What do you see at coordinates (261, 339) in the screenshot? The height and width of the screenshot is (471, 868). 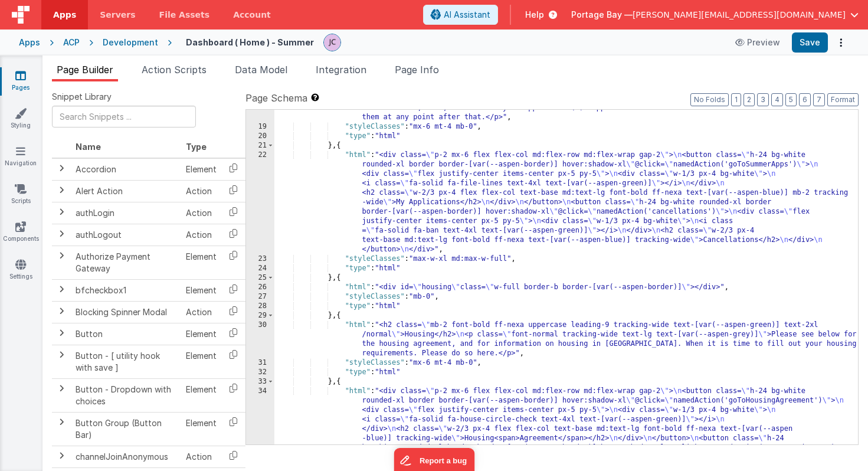 I see `div: 30` at bounding box center [261, 339].